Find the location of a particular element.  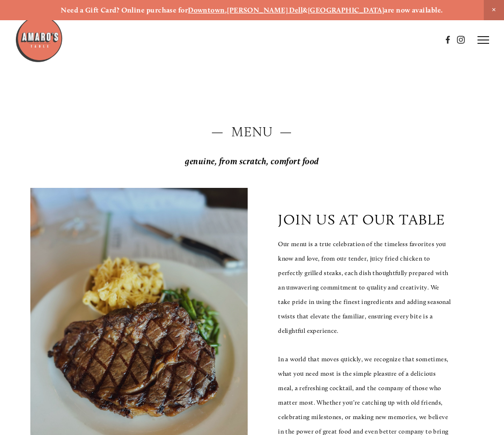

p: Our menu is a true celebration of the timeless favorites you know and love, from our tender, juic... is located at coordinates (365, 287).